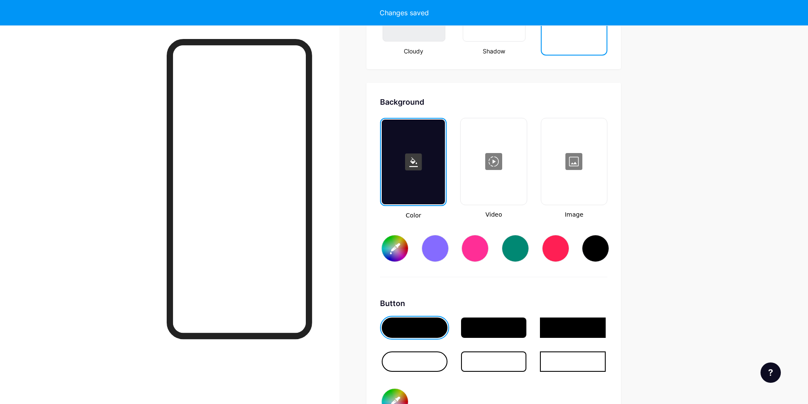 The width and height of the screenshot is (808, 404). Describe the element at coordinates (493, 51) in the screenshot. I see `div: Shadow` at that location.